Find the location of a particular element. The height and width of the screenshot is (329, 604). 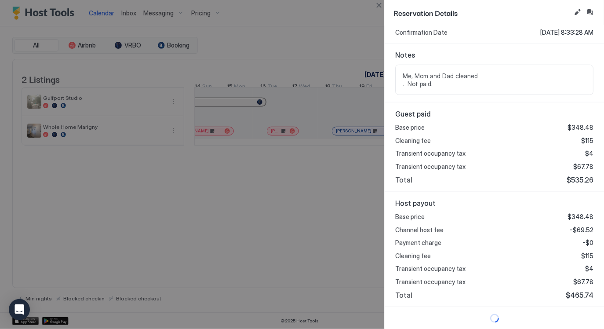

span: Channel host fee is located at coordinates (420, 230).